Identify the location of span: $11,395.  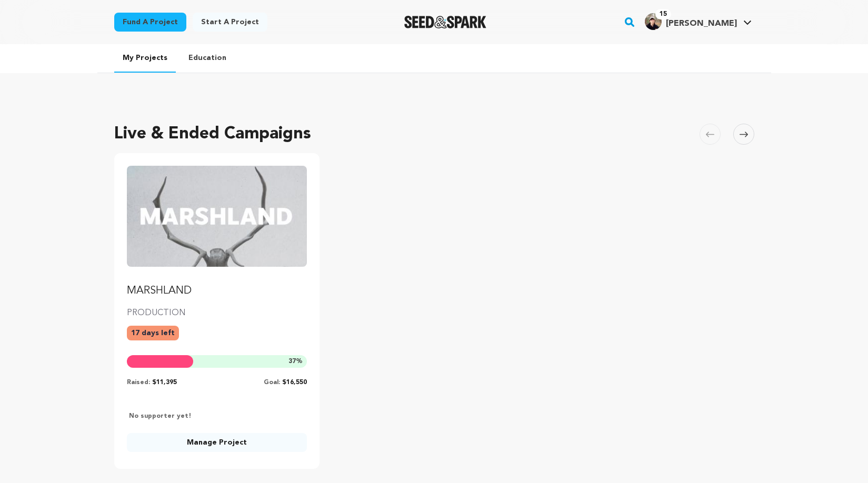
(165, 382).